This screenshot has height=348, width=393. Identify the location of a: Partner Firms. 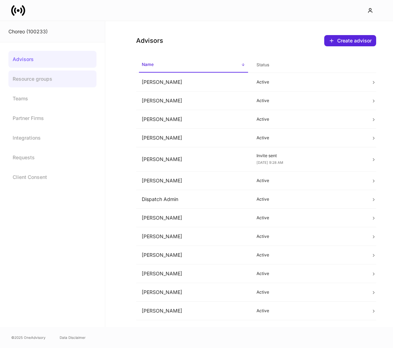
(52, 118).